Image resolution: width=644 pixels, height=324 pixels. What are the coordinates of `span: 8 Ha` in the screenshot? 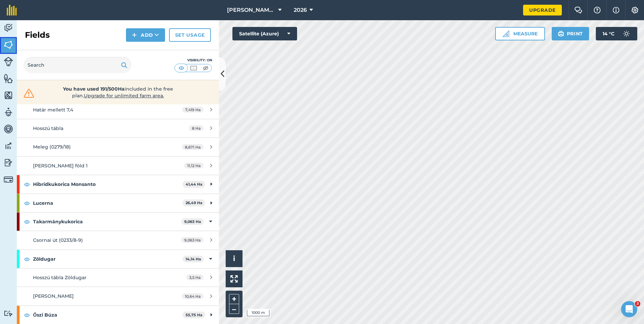 It's located at (196, 128).